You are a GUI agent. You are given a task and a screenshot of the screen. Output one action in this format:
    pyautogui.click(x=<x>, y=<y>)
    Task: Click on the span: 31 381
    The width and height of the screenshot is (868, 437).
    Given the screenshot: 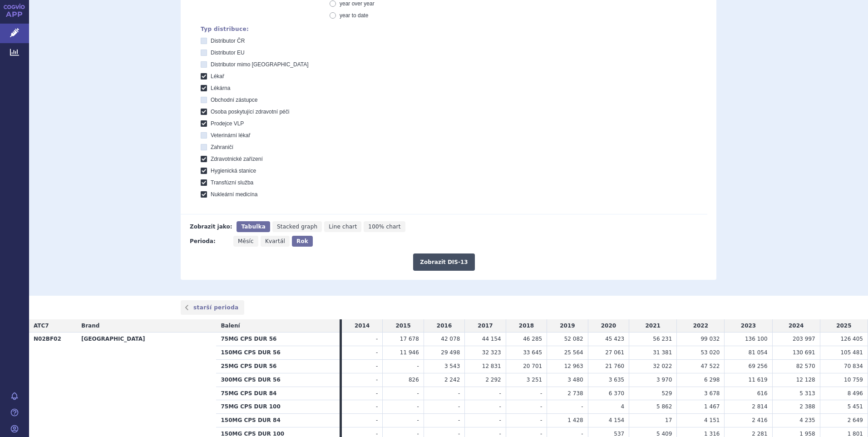 What is the action you would take?
    pyautogui.click(x=662, y=352)
    